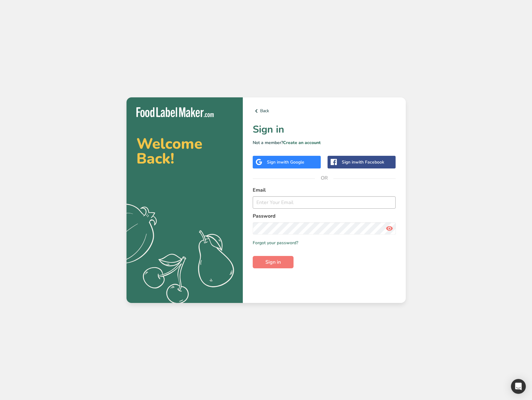 Image resolution: width=532 pixels, height=400 pixels. Describe the element at coordinates (275, 243) in the screenshot. I see `a: Forgot your password?` at that location.